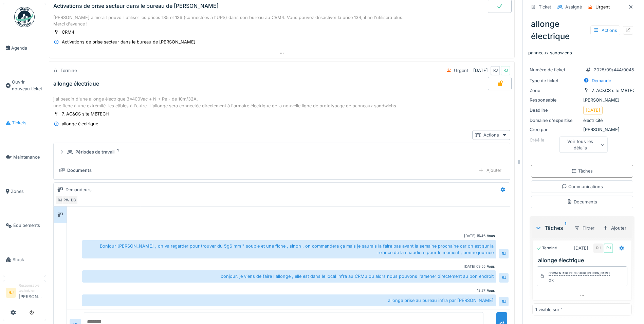 This screenshot has height=324, width=644. I want to click on div: Communications, so click(582, 186).